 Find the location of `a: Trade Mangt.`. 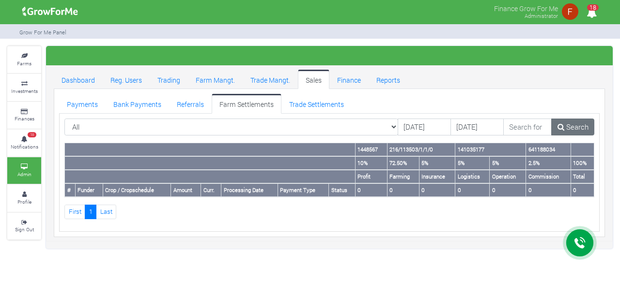

a: Trade Mangt. is located at coordinates (270, 79).